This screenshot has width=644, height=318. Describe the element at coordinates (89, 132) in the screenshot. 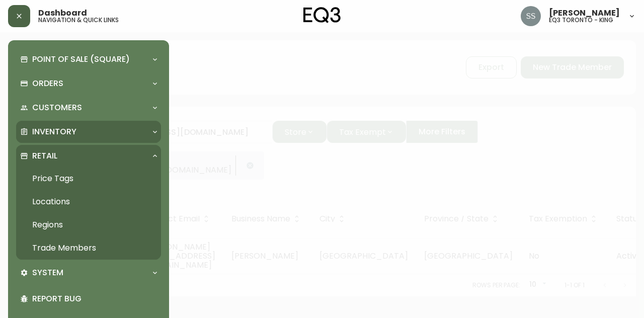

I see `div: Inventory` at that location.